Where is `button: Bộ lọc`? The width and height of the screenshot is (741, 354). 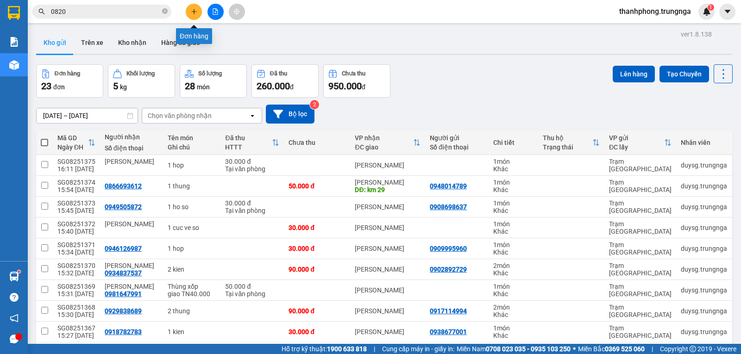 button: Bộ lọc is located at coordinates (290, 114).